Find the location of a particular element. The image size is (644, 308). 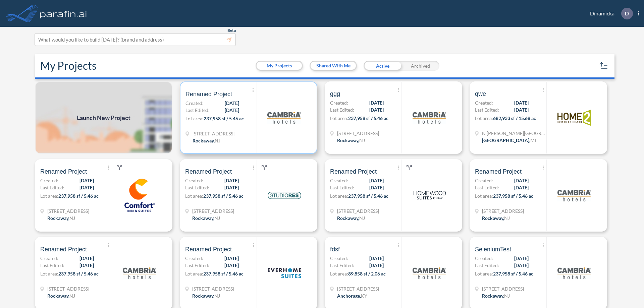

span: 1899 Evergreen Rd is located at coordinates (358, 289).